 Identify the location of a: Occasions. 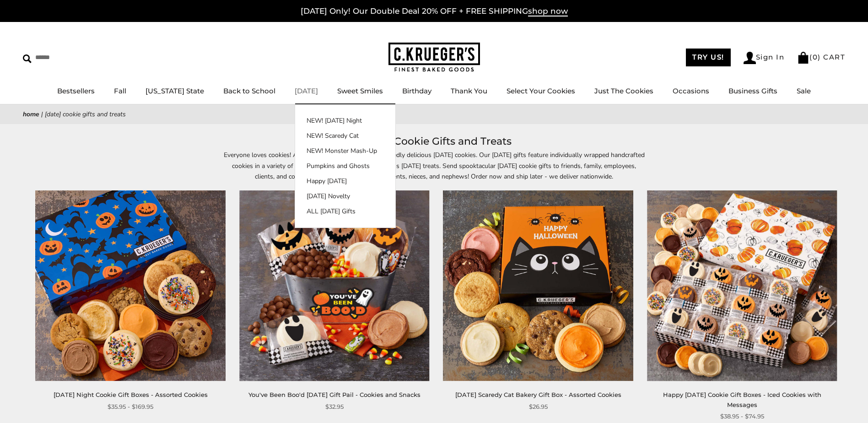
(691, 91).